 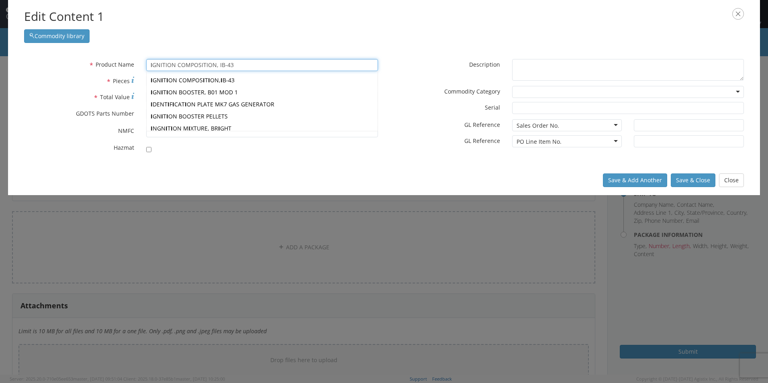 I want to click on button: Commodity library, so click(x=57, y=36).